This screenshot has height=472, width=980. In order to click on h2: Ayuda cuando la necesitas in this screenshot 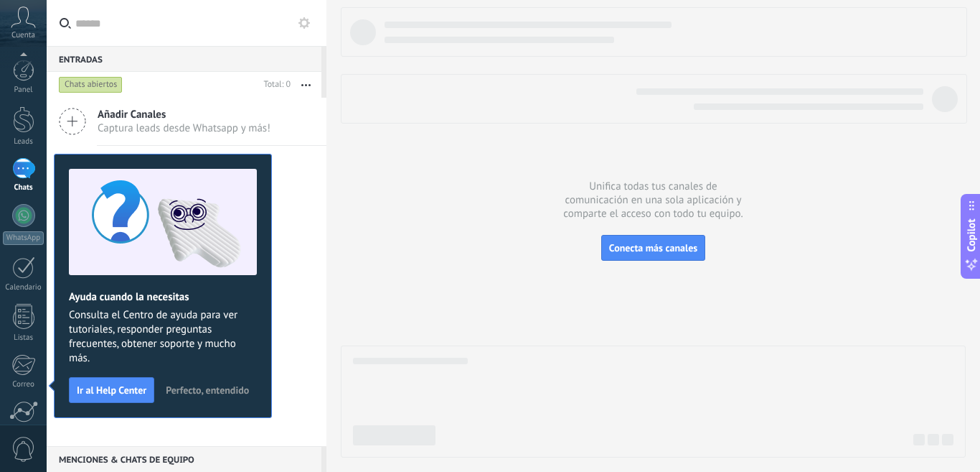, I will do `click(163, 297)`.